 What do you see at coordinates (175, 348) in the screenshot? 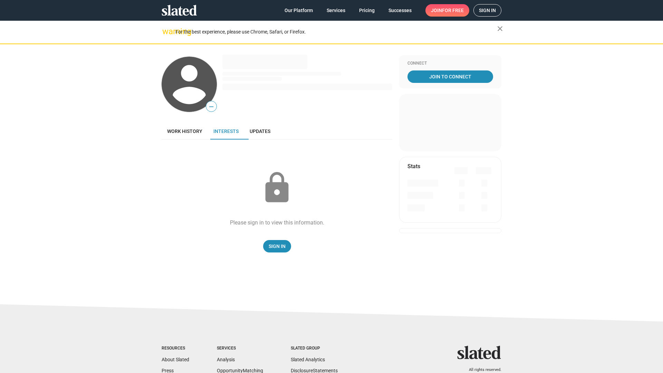
I see `div: Resources` at bounding box center [175, 348].